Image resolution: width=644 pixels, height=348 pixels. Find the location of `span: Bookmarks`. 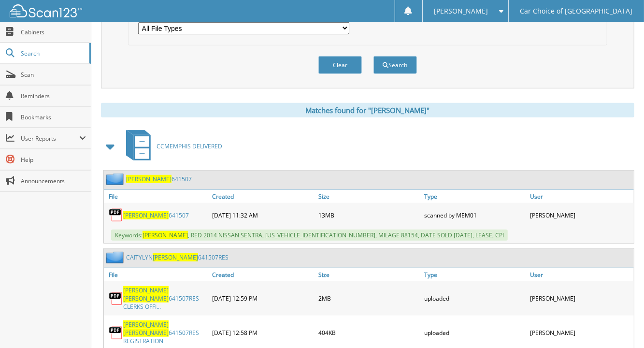

span: Bookmarks is located at coordinates (53, 117).